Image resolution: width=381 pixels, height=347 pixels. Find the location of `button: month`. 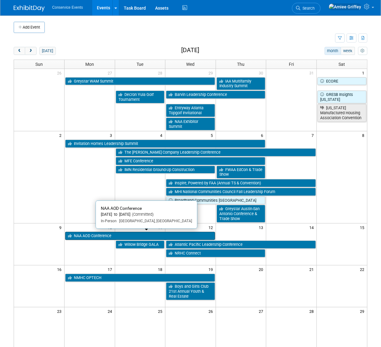

button: month is located at coordinates (332, 51).